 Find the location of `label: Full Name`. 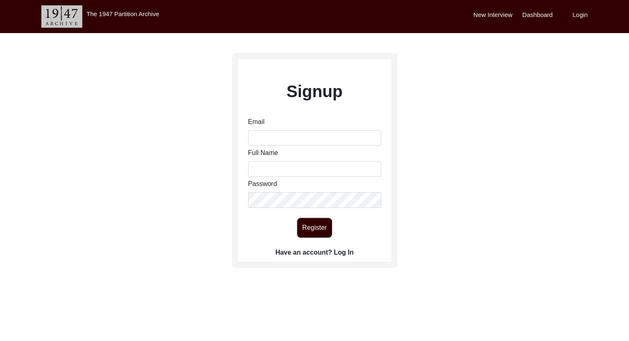

label: Full Name is located at coordinates (263, 153).